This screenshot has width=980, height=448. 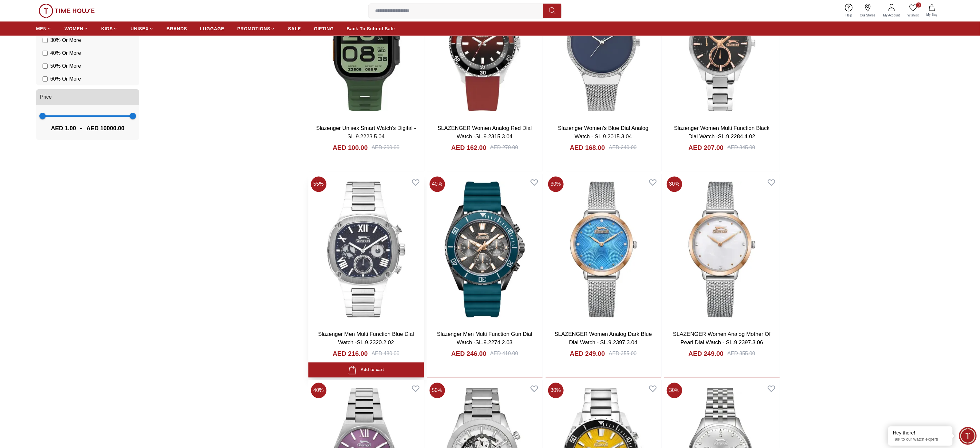 What do you see at coordinates (722, 249) in the screenshot?
I see `img: SLAZENGER Women Analog Mother Of Pearl Dial Watch - SL.9.2397.3.06` at bounding box center [722, 249].